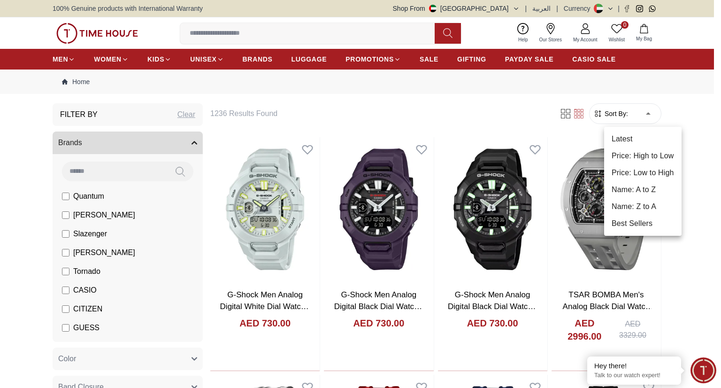  What do you see at coordinates (642, 173) in the screenshot?
I see `li: Price: Low to High` at bounding box center [642, 173].